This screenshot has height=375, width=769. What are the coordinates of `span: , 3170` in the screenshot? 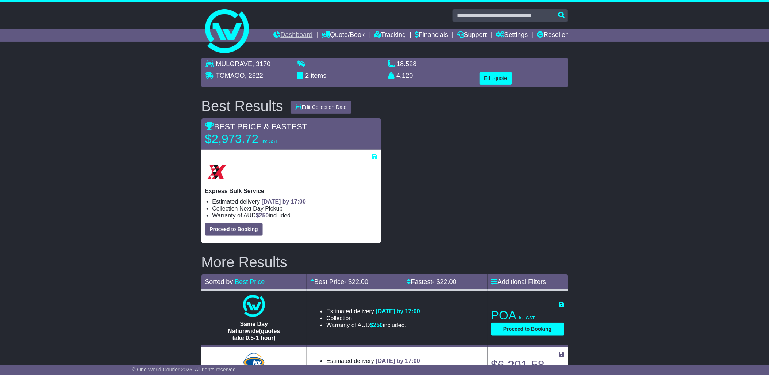 It's located at (261, 64).